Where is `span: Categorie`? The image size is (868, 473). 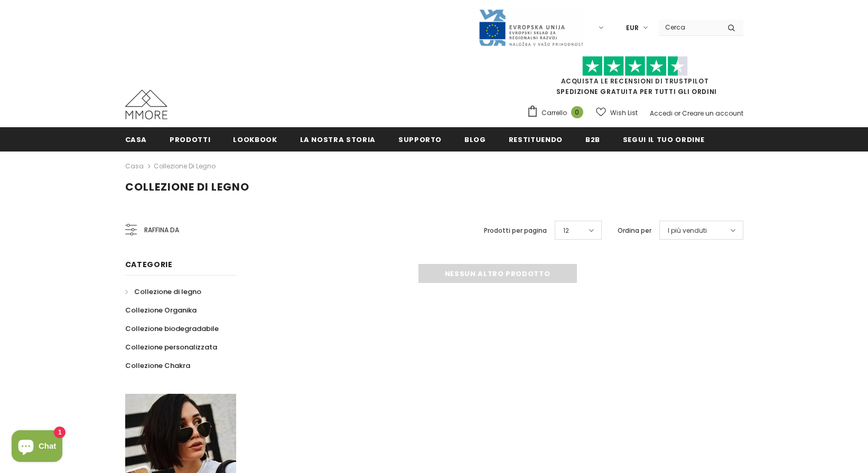
span: Categorie is located at coordinates (149, 264).